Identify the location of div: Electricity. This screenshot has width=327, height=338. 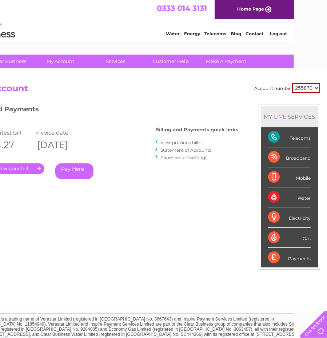
(290, 217).